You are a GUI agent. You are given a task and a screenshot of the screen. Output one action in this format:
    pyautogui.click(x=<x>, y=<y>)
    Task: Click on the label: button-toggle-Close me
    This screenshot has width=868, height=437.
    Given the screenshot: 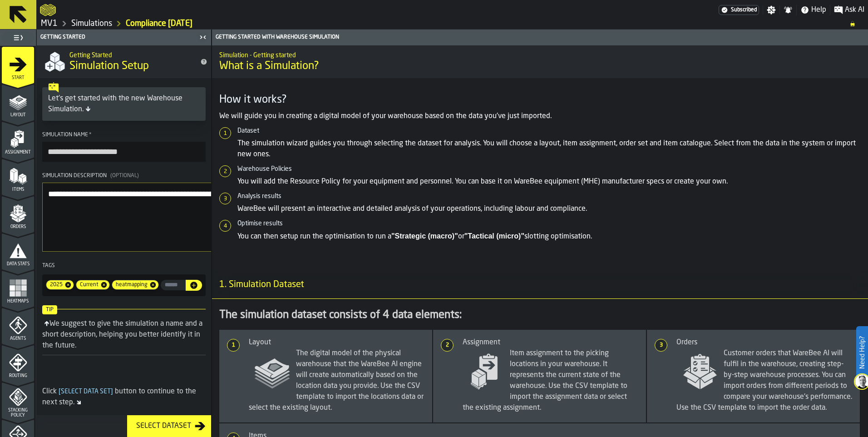 What is the action you would take?
    pyautogui.click(x=203, y=37)
    